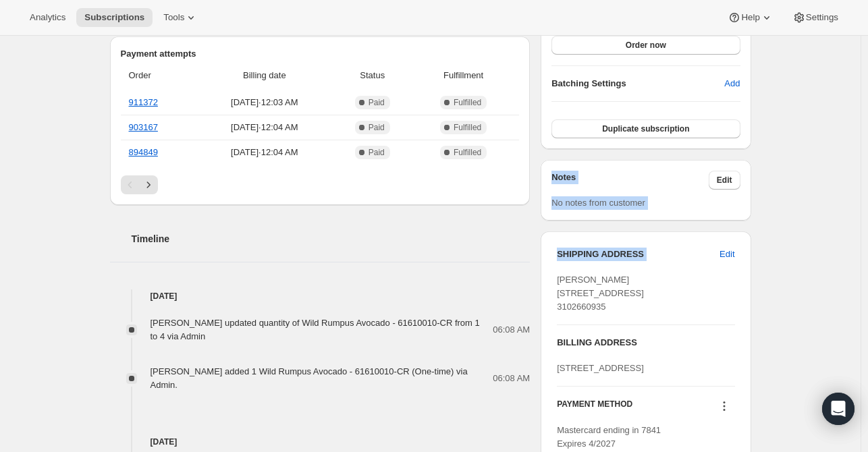 Image resolution: width=868 pixels, height=452 pixels. What do you see at coordinates (815, 17) in the screenshot?
I see `button: Settings` at bounding box center [815, 17].